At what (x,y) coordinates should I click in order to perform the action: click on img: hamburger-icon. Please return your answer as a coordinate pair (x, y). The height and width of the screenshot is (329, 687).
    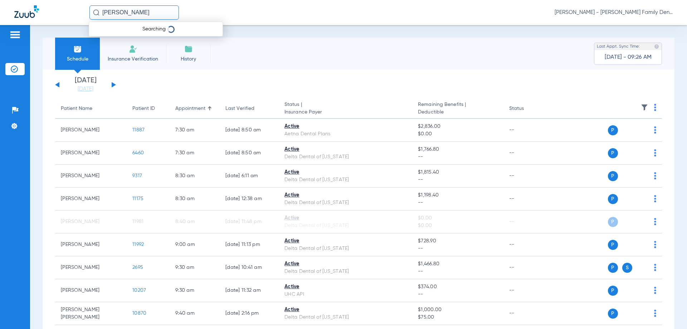
    Looking at the image, I should click on (15, 35).